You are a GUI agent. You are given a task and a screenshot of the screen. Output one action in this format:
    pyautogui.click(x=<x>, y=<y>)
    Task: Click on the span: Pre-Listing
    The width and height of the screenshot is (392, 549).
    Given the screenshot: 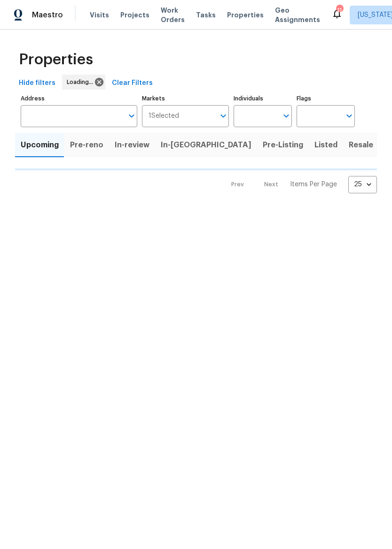 What is the action you would take?
    pyautogui.click(x=282, y=145)
    